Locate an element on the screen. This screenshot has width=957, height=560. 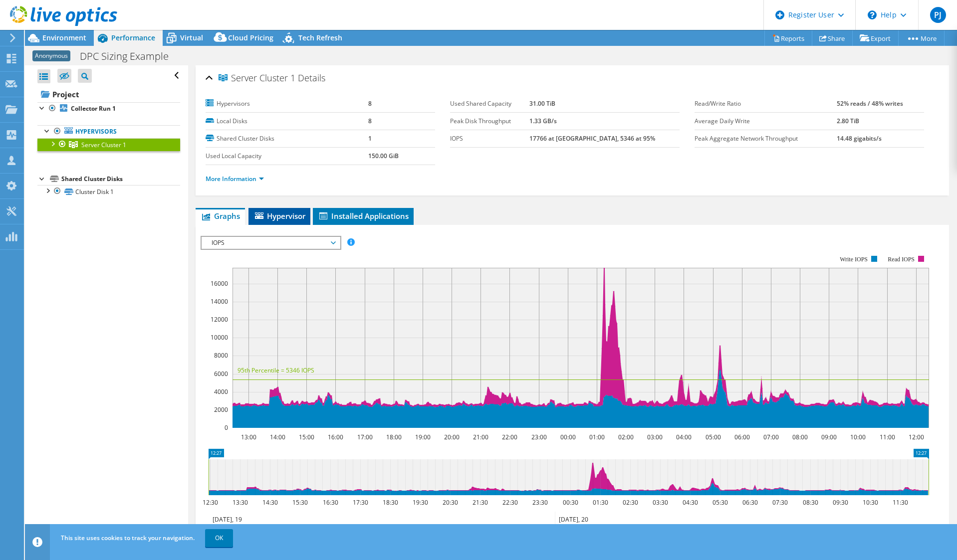
span: Cloud Pricing is located at coordinates (251, 38).